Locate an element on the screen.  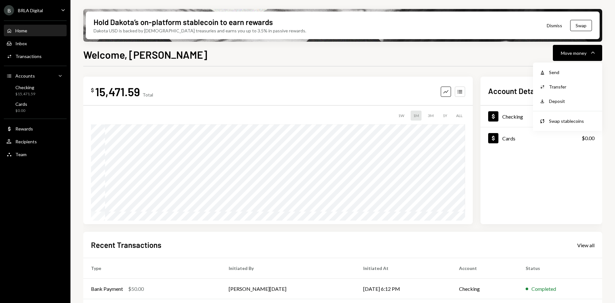
div: Total is located at coordinates (148, 94).